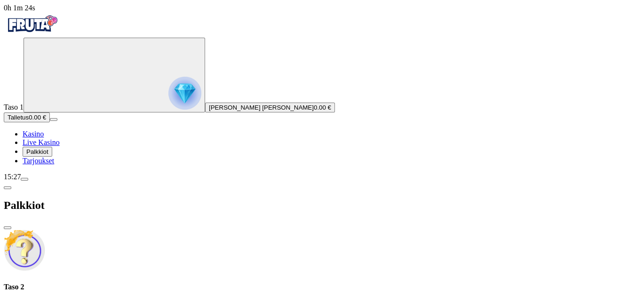 The image size is (644, 295). I want to click on a: Live Kasino, so click(41, 142).